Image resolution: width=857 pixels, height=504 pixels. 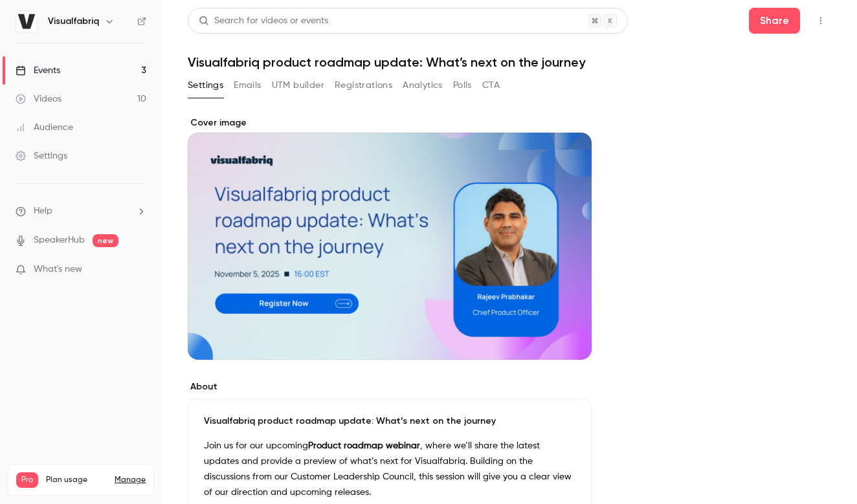 I want to click on button: Registrations, so click(x=363, y=85).